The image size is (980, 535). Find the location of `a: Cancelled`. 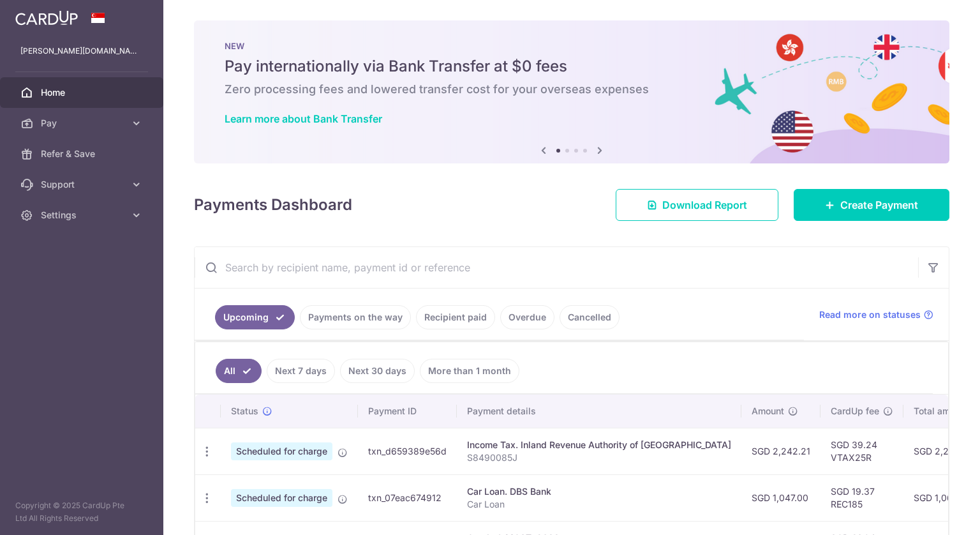

a: Cancelled is located at coordinates (590, 317).